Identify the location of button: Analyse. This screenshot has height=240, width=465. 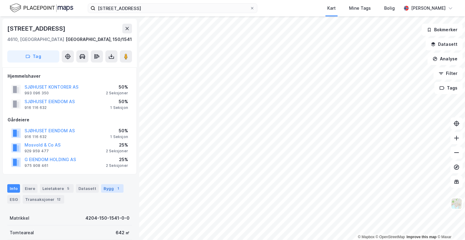
(445, 59).